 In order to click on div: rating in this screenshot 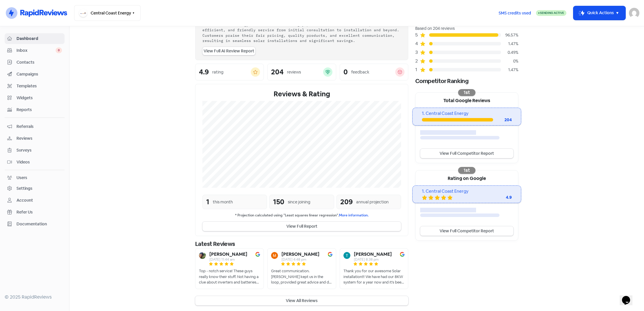, I will do `click(218, 72)`.